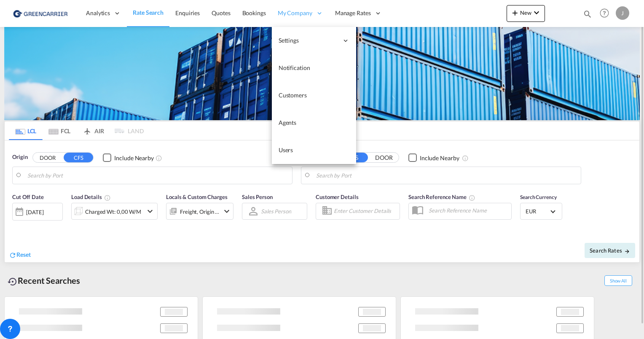  I want to click on span: Search Currency, so click(538, 197).